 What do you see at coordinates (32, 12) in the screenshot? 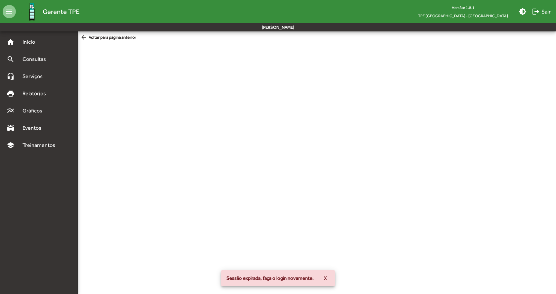
I see `img: Logo` at bounding box center [32, 12].